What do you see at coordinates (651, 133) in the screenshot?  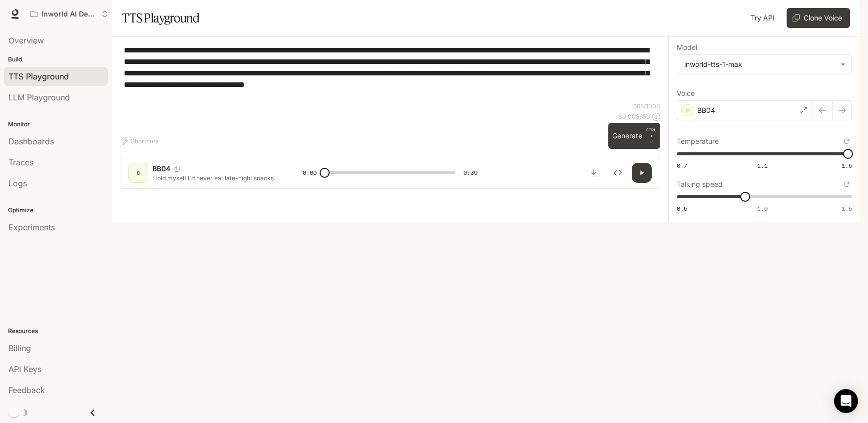 I see `p: CTRL +` at bounding box center [651, 133].